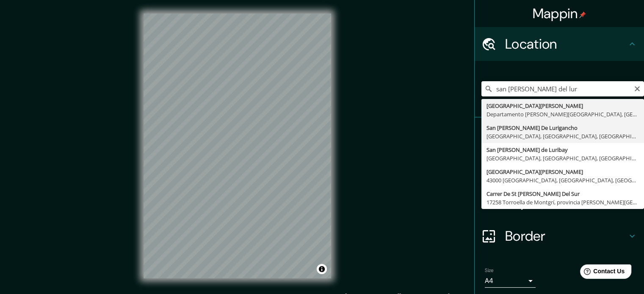 This screenshot has width=644, height=294. What do you see at coordinates (510, 281) in the screenshot?
I see `div: A4` at bounding box center [510, 281].